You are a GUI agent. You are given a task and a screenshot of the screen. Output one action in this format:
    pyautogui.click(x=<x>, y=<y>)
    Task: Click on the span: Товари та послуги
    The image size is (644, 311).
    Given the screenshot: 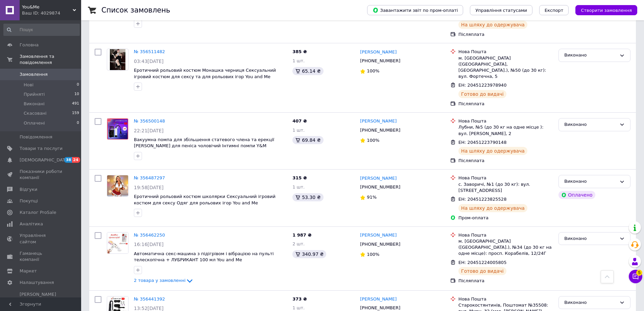 What is the action you would take?
    pyautogui.click(x=41, y=149)
    